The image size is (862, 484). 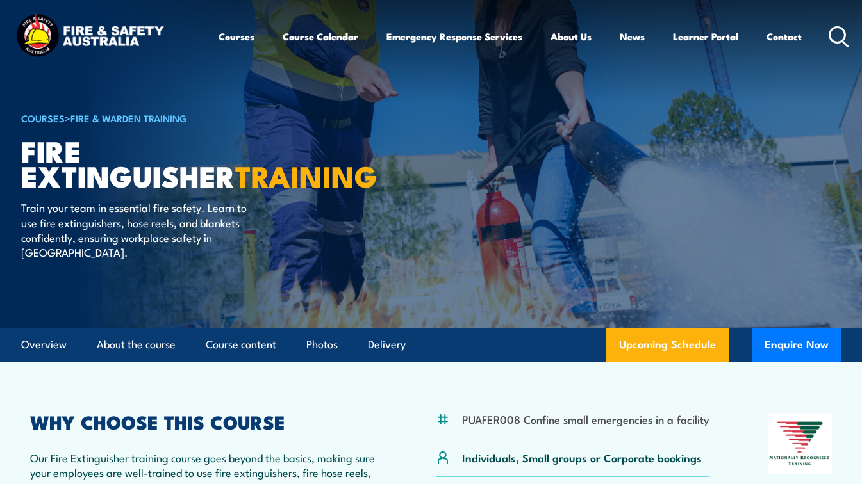 What do you see at coordinates (454, 37) in the screenshot?
I see `a: Emergency Response Services` at bounding box center [454, 37].